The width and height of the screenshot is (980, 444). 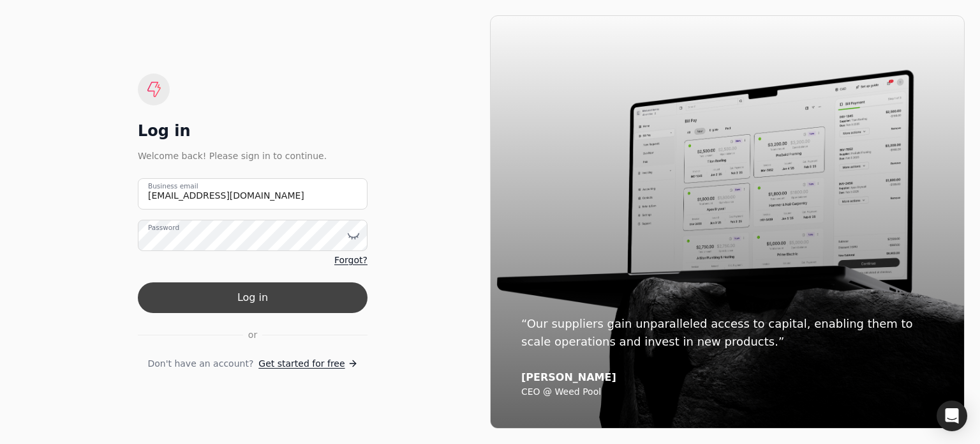 What do you see at coordinates (351, 260) in the screenshot?
I see `a: Forgot?` at bounding box center [351, 260].